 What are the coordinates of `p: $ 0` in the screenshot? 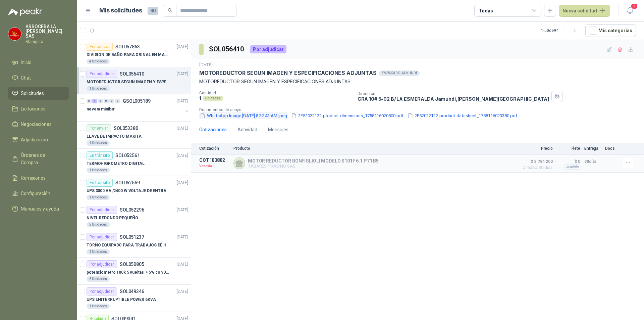 It's located at (569, 161).